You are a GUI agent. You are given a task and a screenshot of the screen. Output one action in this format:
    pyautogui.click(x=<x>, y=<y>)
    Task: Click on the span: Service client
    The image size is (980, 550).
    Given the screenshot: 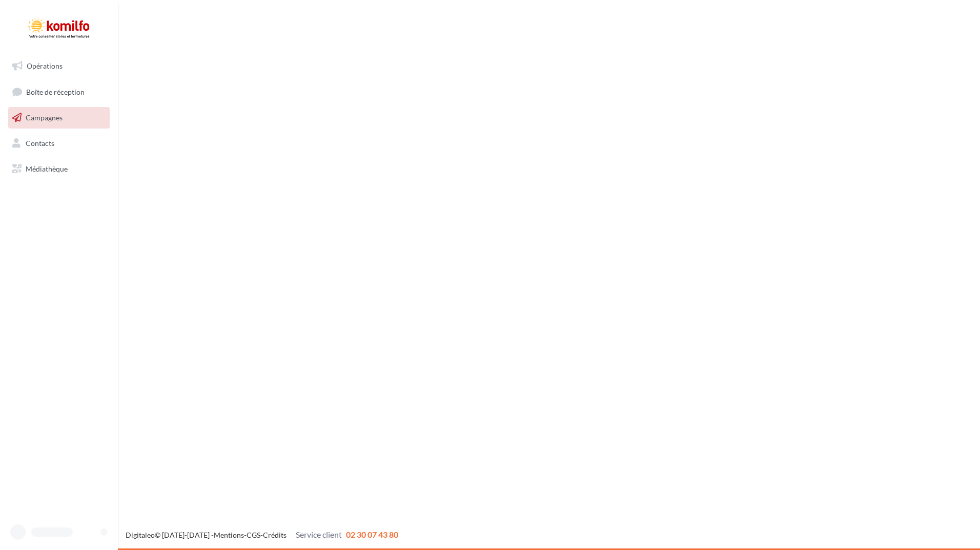 What is the action you would take?
    pyautogui.click(x=318, y=534)
    